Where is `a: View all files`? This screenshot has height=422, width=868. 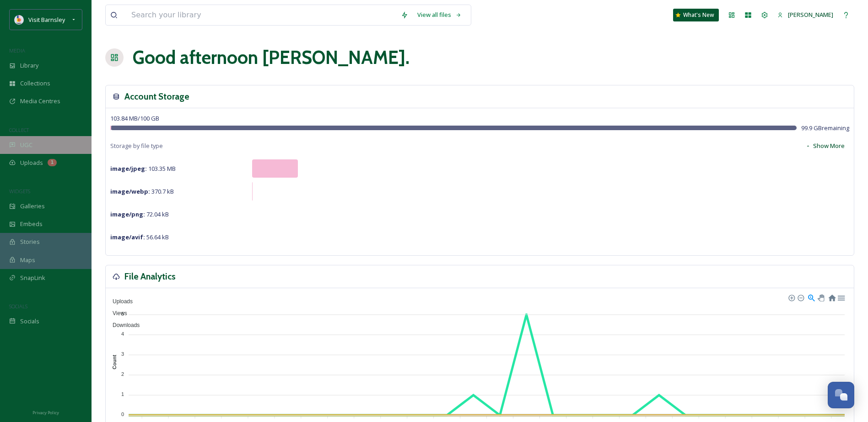 a: View all files is located at coordinates (439, 15).